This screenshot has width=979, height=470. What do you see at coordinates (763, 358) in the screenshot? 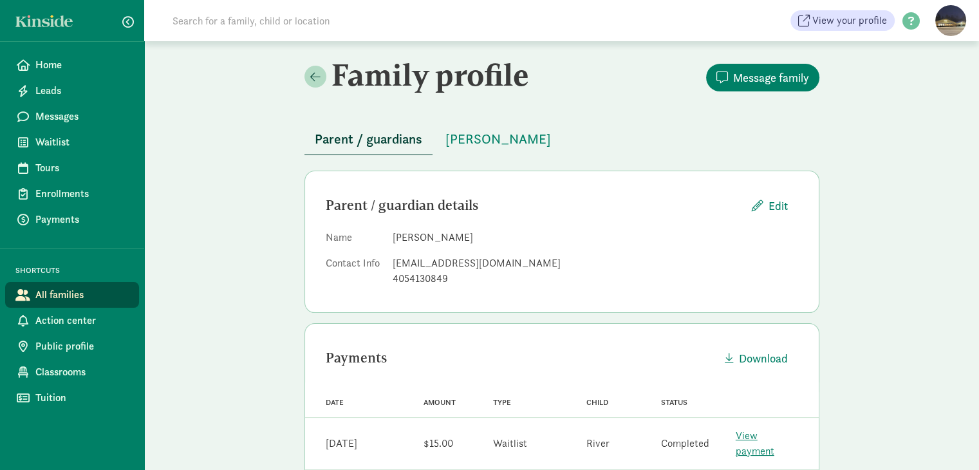
I see `span: Download` at bounding box center [763, 358].